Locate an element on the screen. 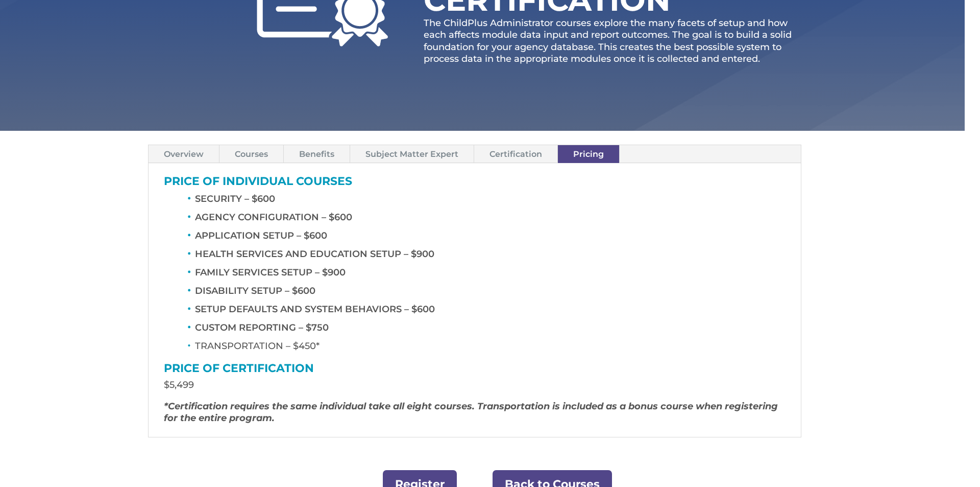 The width and height of the screenshot is (980, 487). li: HEALTH SERVICES AND EDUCATION SETUP – $900 is located at coordinates (490, 256).